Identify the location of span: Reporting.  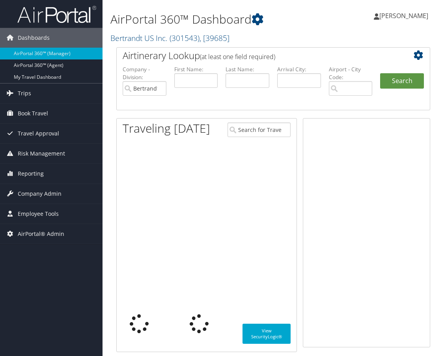
(31, 174).